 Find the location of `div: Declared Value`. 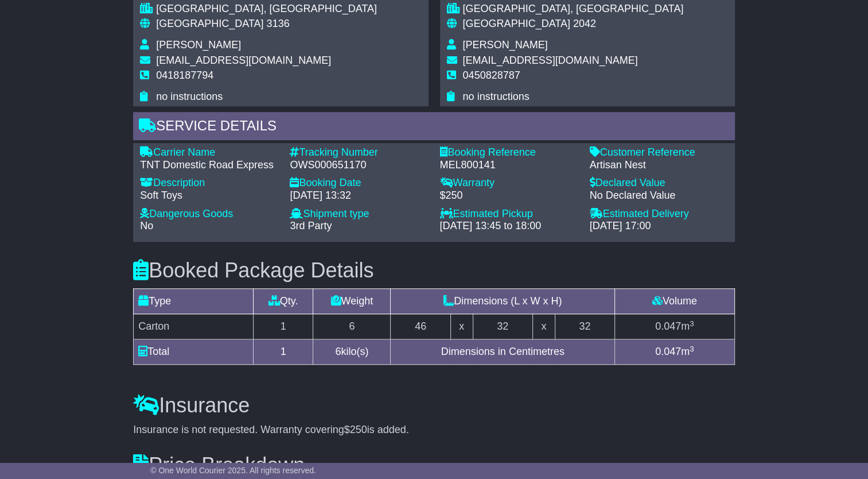

div: Declared Value is located at coordinates (659, 183).